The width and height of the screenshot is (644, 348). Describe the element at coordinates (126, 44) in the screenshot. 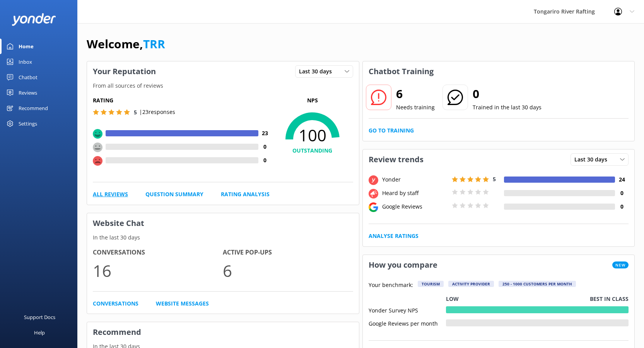

I see `h1: Welcome,` at that location.